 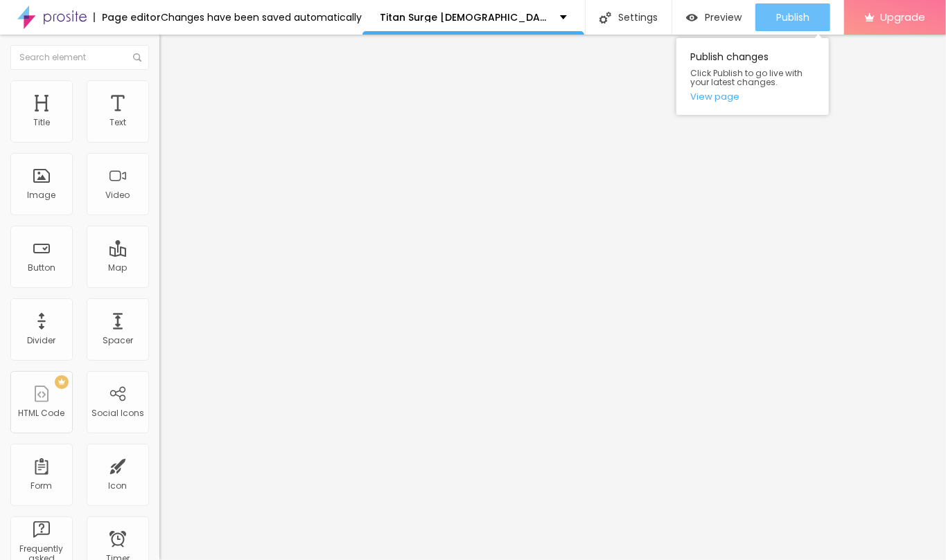 What do you see at coordinates (713, 17) in the screenshot?
I see `button: Preview` at bounding box center [713, 17].